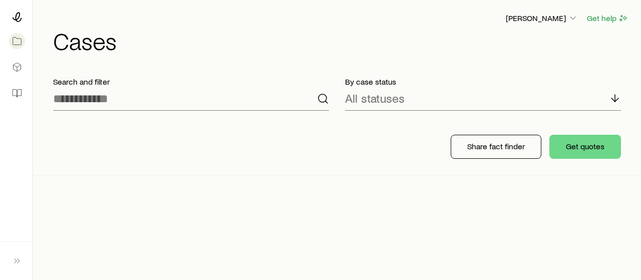 This screenshot has height=280, width=641. Describe the element at coordinates (341, 41) in the screenshot. I see `h1: Cases` at that location.